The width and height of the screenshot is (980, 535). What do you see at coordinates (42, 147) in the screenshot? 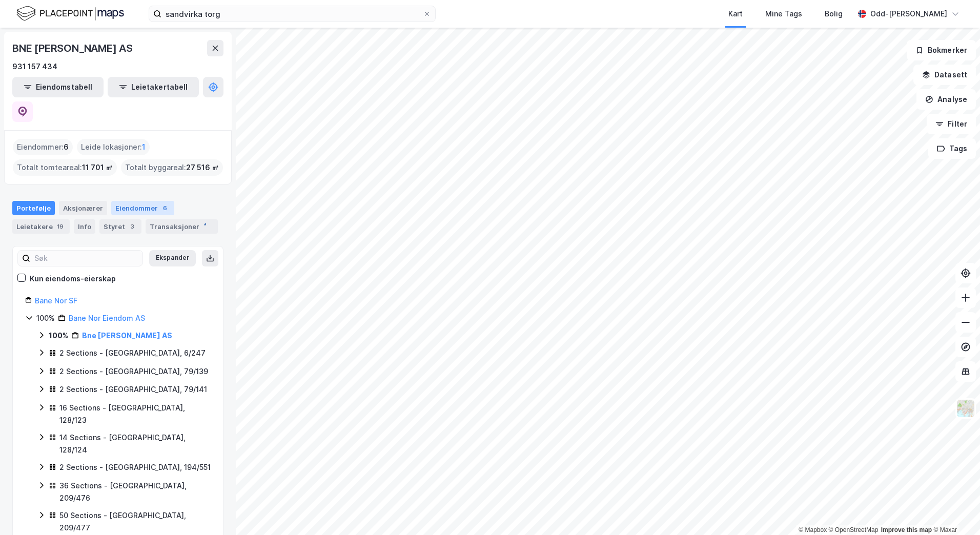
I see `div: Eiendommer :` at bounding box center [42, 147].